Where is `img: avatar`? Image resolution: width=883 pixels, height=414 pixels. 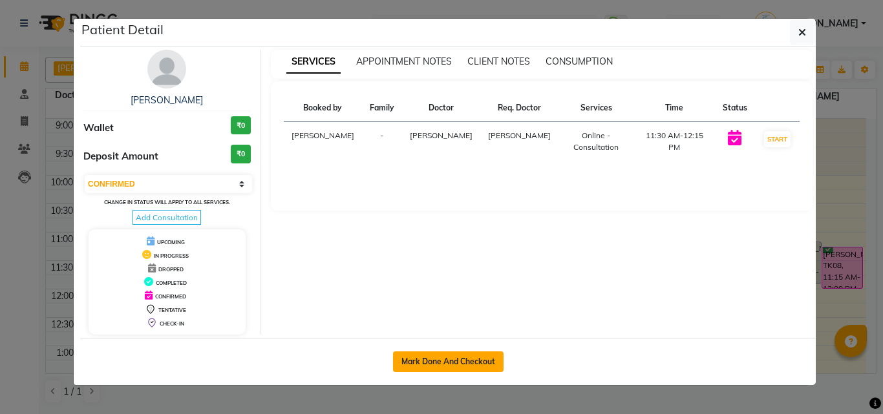 img: avatar is located at coordinates (167, 69).